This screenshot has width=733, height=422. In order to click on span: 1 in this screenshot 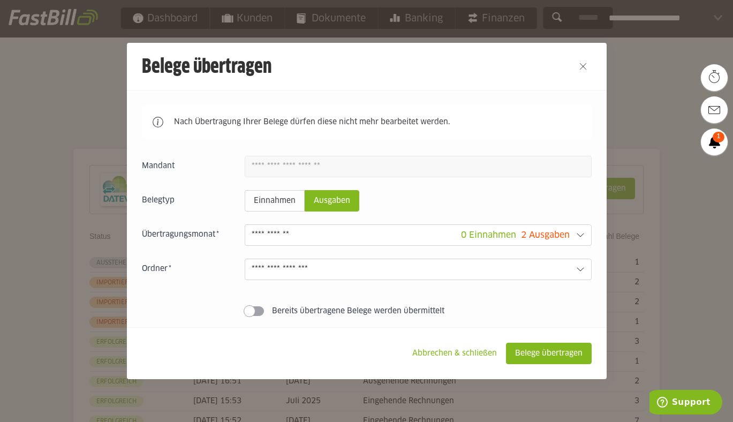, I will do `click(719, 137)`.